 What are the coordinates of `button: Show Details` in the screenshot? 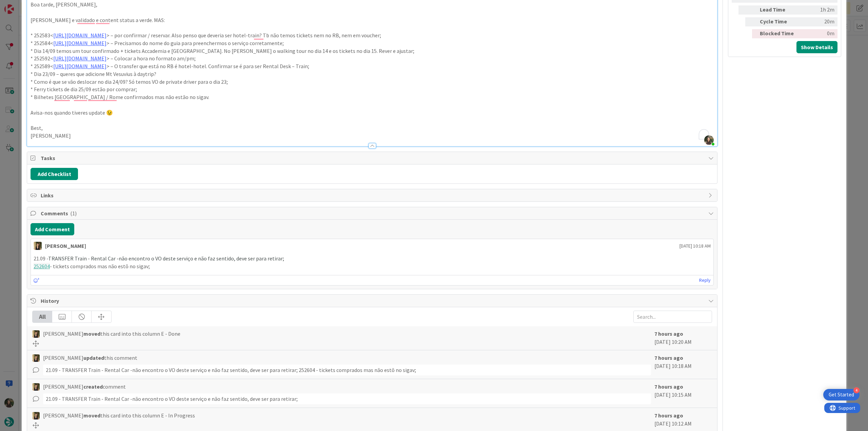 It's located at (817, 47).